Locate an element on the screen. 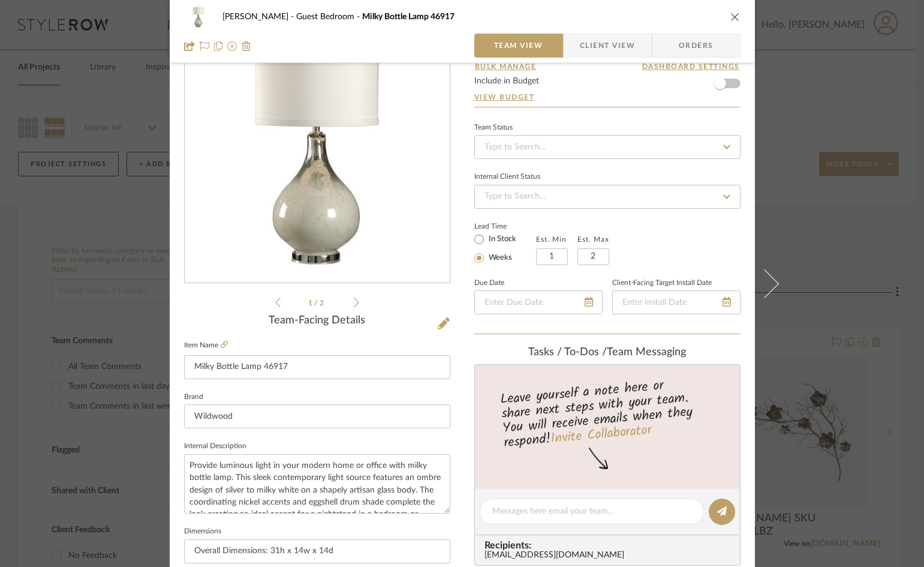 The height and width of the screenshot is (567, 924). span: Orders is located at coordinates (696, 46).